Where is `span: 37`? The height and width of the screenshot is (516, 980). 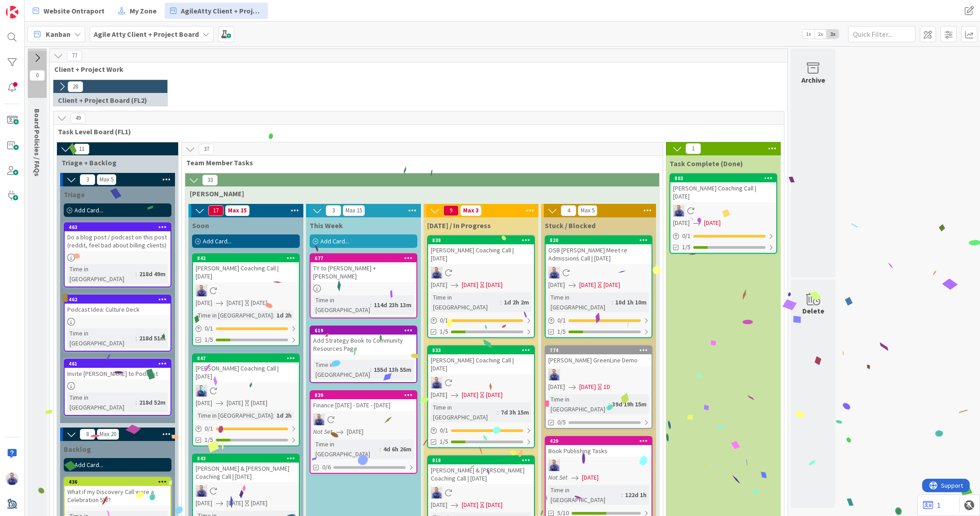 span: 37 is located at coordinates (207, 149).